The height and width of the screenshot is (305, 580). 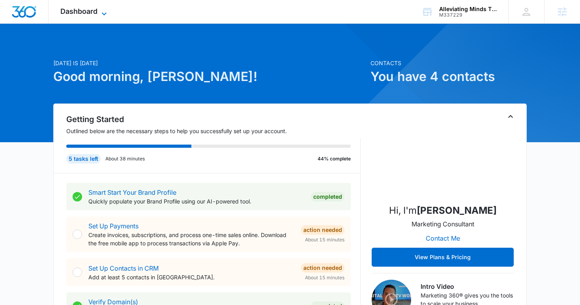 I want to click on p: 44% complete, so click(x=334, y=159).